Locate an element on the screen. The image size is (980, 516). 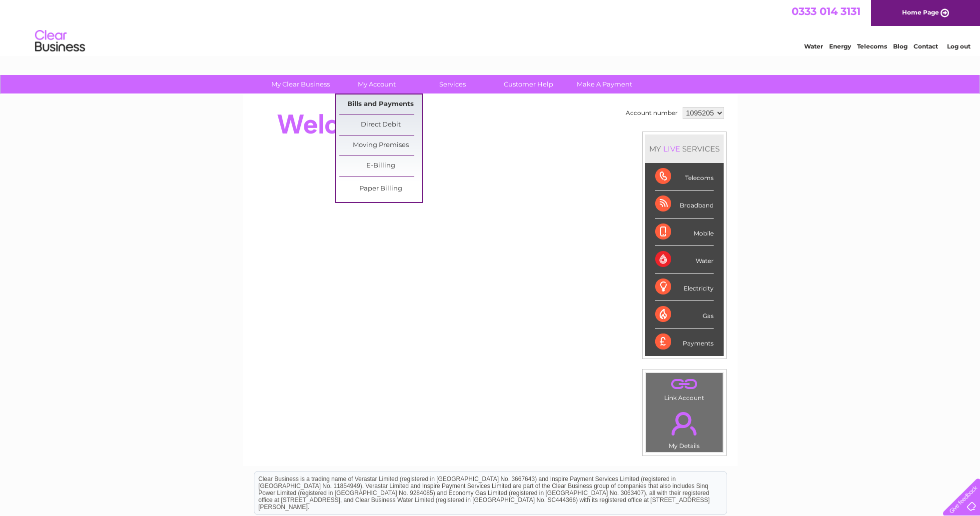
div: Water is located at coordinates (684, 259).